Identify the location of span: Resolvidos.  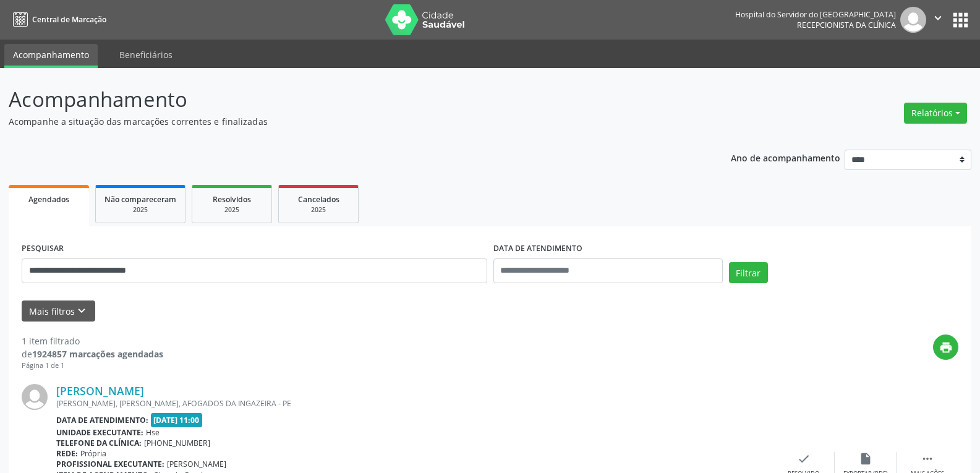
(232, 199).